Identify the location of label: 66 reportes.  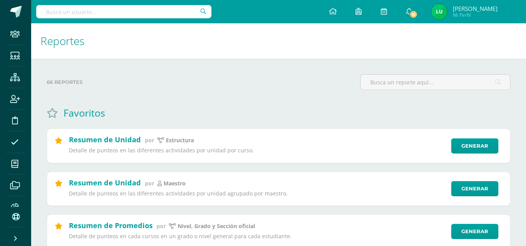
(200, 82).